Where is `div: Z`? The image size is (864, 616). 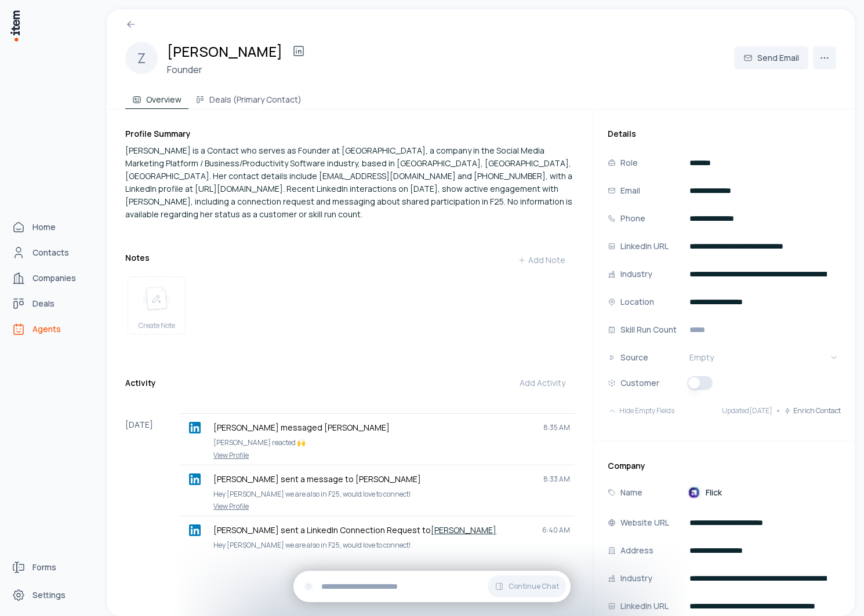 div: Z is located at coordinates (142, 58).